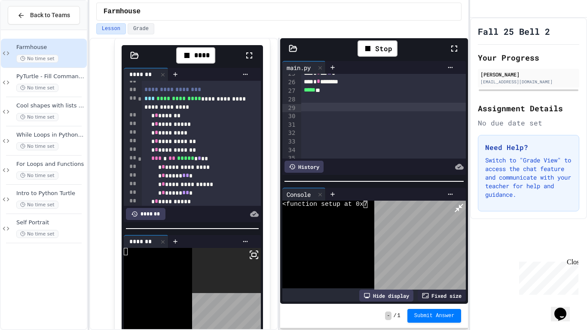  Describe the element at coordinates (323, 204) in the screenshot. I see `span: <function setup at 0x` at that location.